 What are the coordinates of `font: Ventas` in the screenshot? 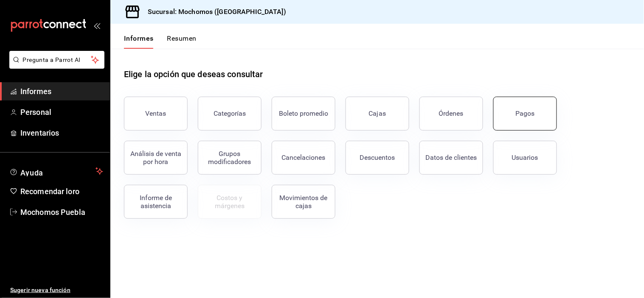 It's located at (156, 113).